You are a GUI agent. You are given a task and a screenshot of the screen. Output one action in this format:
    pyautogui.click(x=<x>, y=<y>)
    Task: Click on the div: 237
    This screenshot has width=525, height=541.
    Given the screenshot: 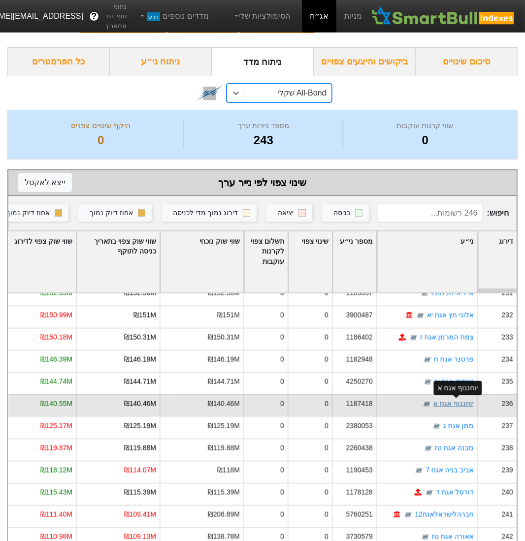 What is the action you would take?
    pyautogui.click(x=507, y=426)
    